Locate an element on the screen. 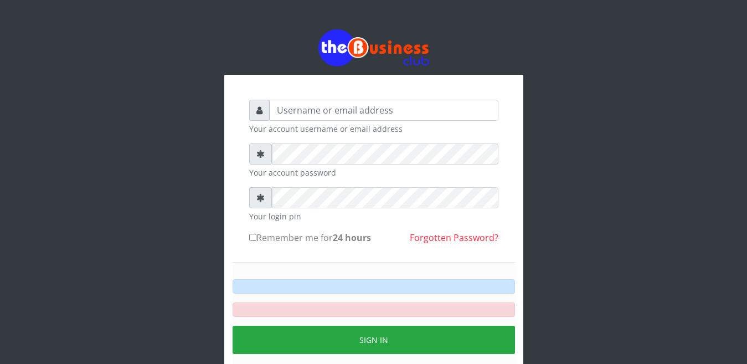 This screenshot has height=364, width=747. a: Forgotten Password? is located at coordinates (454, 238).